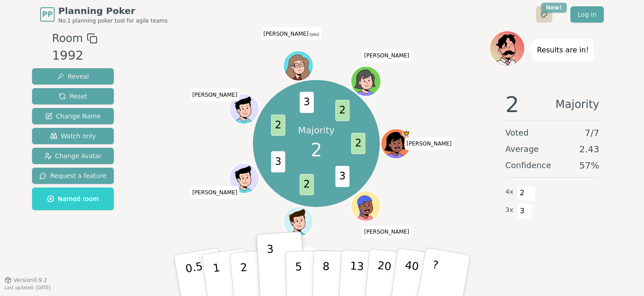 The height and width of the screenshot is (296, 644). Describe the element at coordinates (590, 165) in the screenshot. I see `span: 57 %` at that location.